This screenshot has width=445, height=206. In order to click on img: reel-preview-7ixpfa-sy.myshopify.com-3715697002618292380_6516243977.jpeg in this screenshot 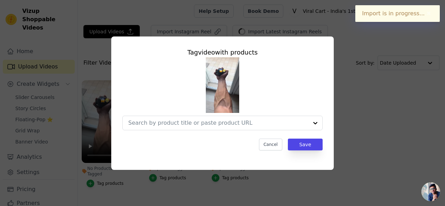, I will do `click(223, 85)`.